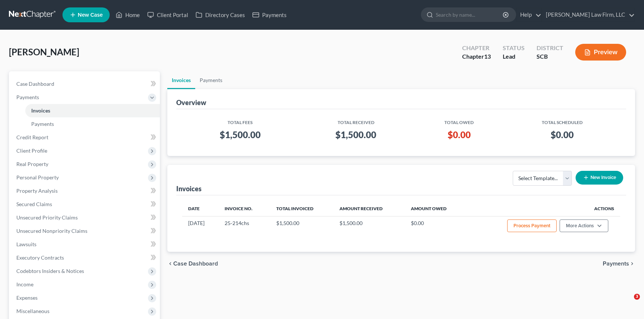 The height and width of the screenshot is (319, 644). Describe the element at coordinates (200, 209) in the screenshot. I see `th: Date` at that location.